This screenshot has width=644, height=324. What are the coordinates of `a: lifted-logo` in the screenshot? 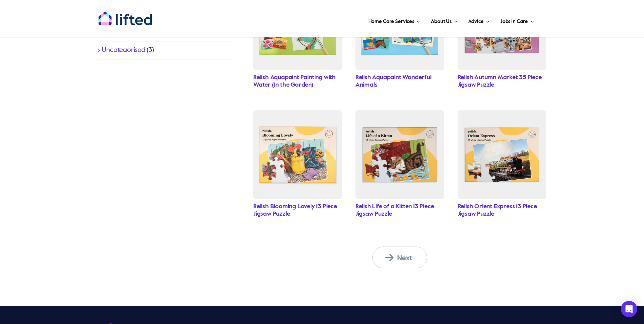 It's located at (125, 15).